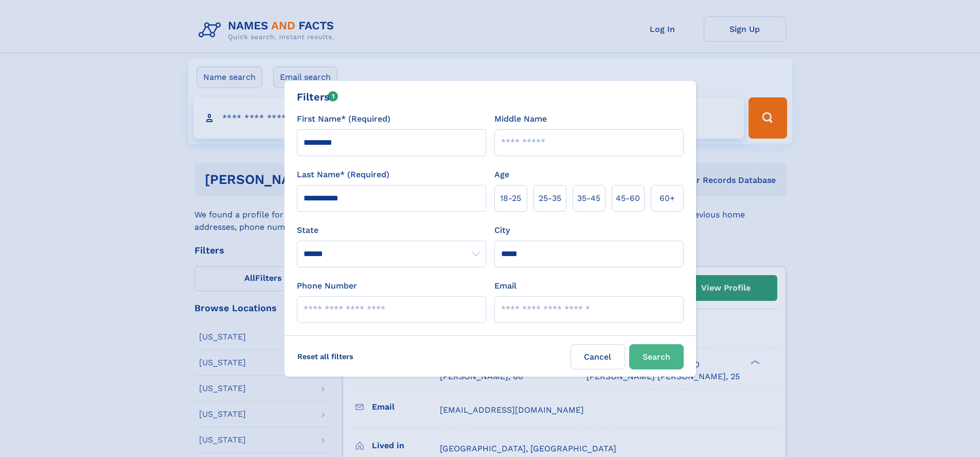 The width and height of the screenshot is (980, 457). I want to click on label: Reset all filters, so click(325, 356).